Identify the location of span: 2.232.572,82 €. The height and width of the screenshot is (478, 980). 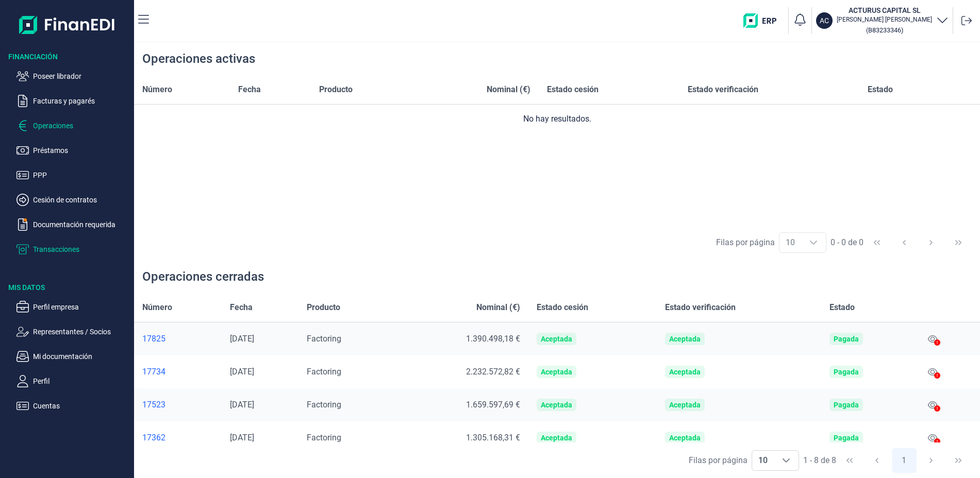
(493, 372).